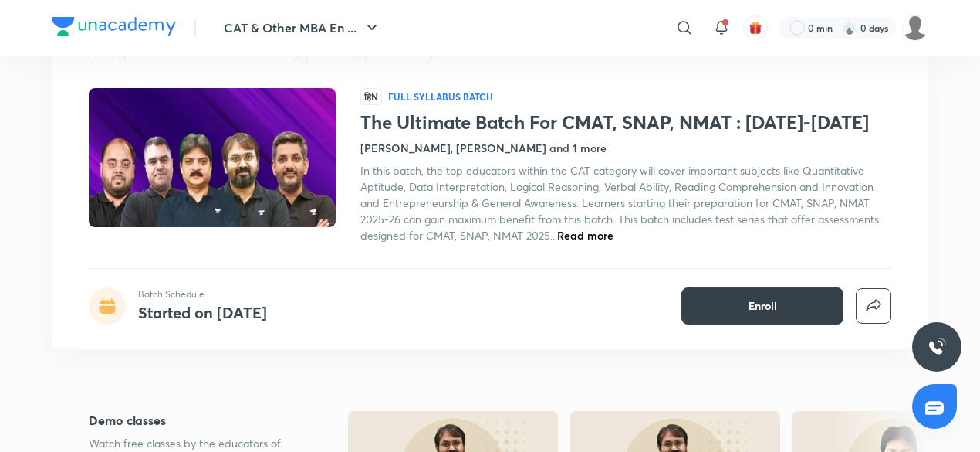 This screenshot has width=980, height=452. I want to click on img: ttu, so click(936, 347).